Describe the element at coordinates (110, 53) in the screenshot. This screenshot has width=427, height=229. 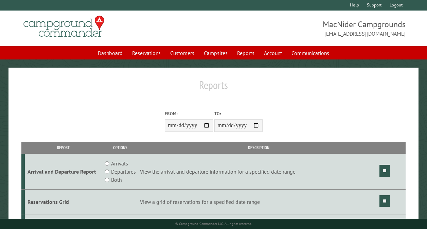
I see `a: Dashboard` at that location.